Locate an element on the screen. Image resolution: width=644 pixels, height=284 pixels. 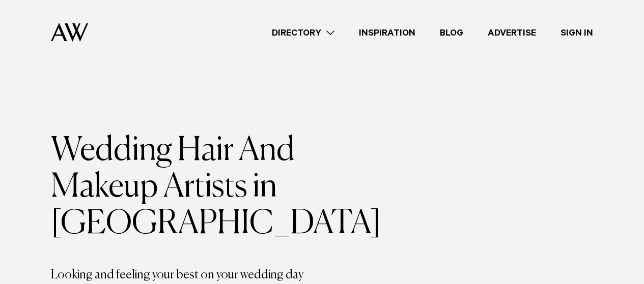
a: Sign In is located at coordinates (577, 33).